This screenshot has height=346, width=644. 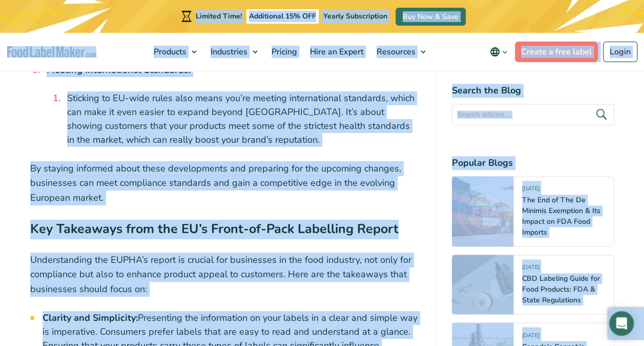 What do you see at coordinates (561, 290) in the screenshot?
I see `a: CBD Labeling Guide for Food Products: FDA & State Regulations` at bounding box center [561, 290].